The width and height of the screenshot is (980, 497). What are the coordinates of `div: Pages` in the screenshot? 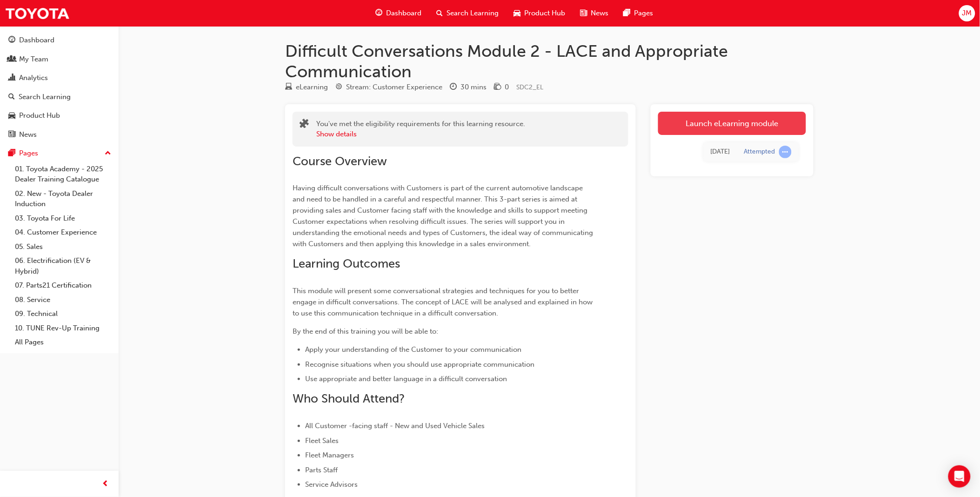 It's located at (28, 153).